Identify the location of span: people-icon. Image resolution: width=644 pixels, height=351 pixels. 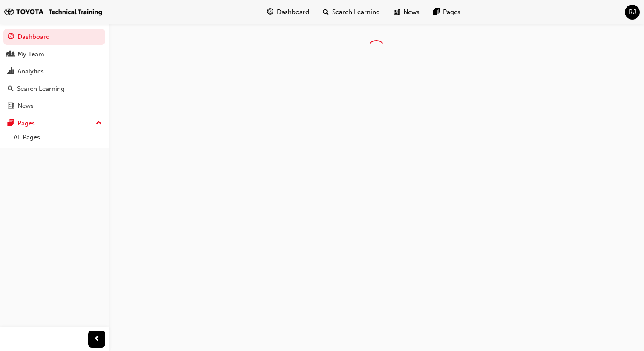
(10, 54).